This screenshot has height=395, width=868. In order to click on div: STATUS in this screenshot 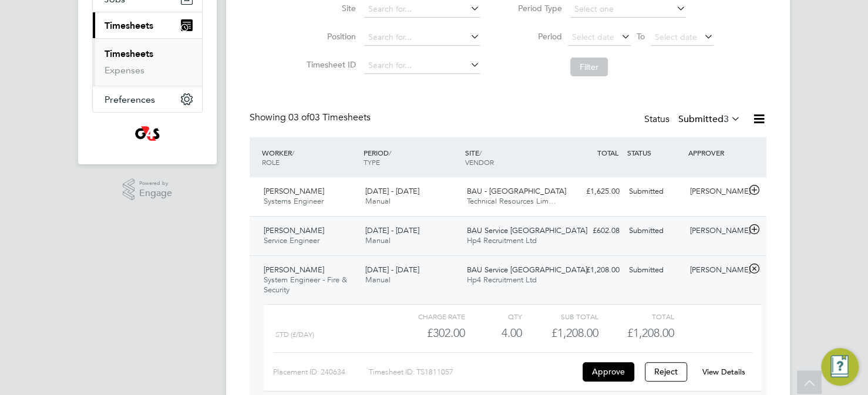, I will do `click(655, 153)`.